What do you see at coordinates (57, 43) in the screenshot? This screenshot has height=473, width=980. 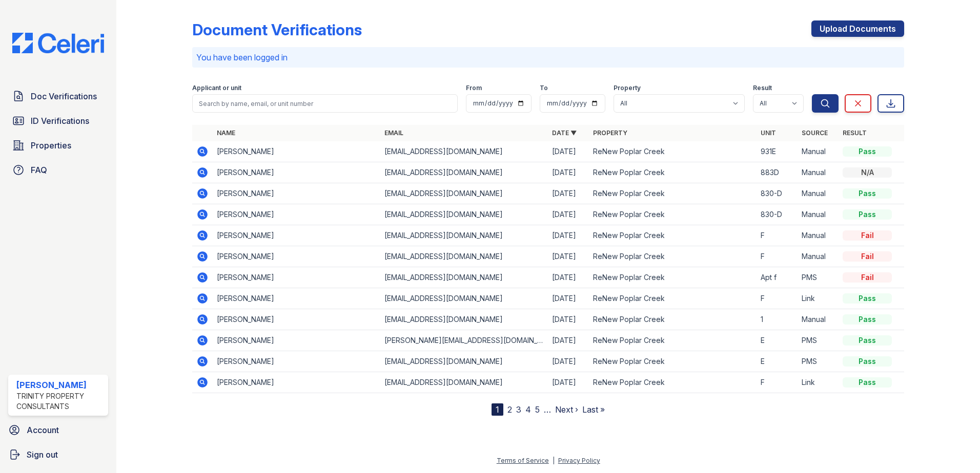 I see `img: CE_Logo_Blue-a8612792a0a2168367f1c8372b55b34899dd931a85d93a1a3d3e32e68fde9ad4.png` at bounding box center [57, 43].